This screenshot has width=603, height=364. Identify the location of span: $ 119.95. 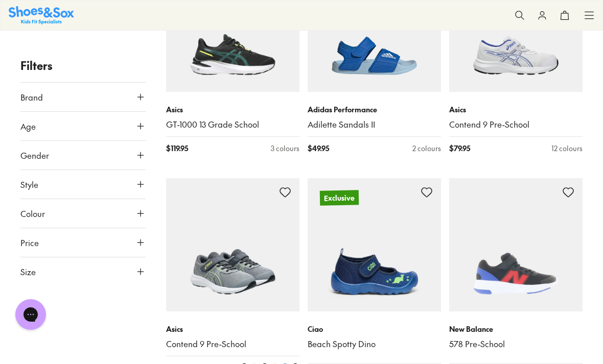
(176, 148).